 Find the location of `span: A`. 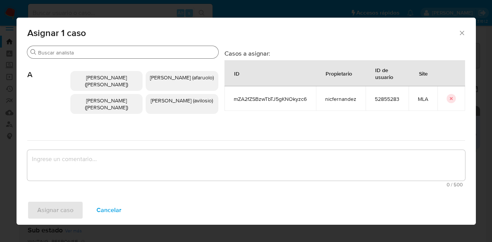

span: A is located at coordinates (49, 69).